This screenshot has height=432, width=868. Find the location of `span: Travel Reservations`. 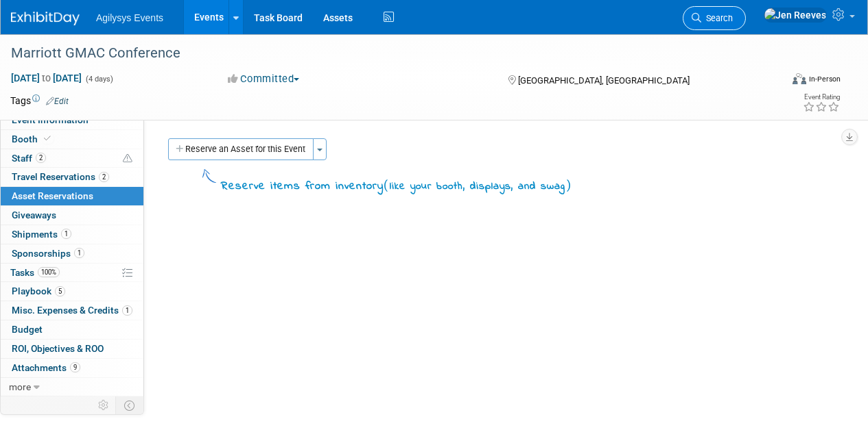

span: Travel Reservations is located at coordinates (60, 177).